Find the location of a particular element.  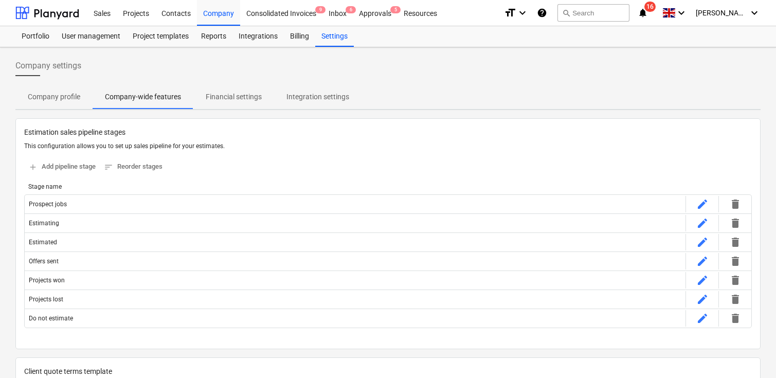

p: Estimation sales pipeline stages is located at coordinates (388, 132).